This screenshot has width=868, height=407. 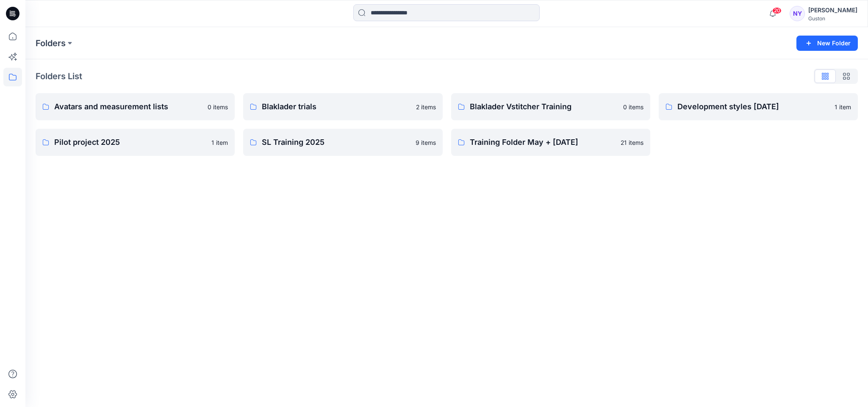 I want to click on div: Guston, so click(x=833, y=18).